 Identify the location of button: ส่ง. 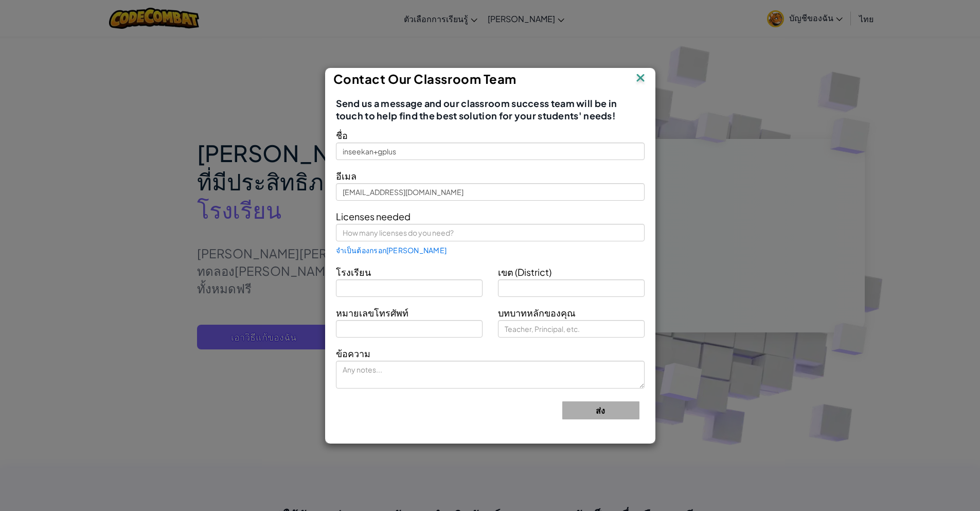
(600, 410).